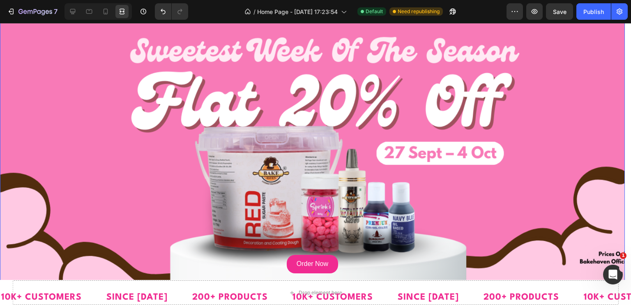  I want to click on p: 7, so click(55, 12).